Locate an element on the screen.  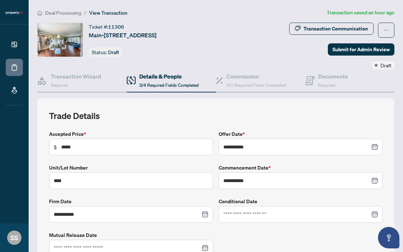
span: 0/1 Required Fields Completed is located at coordinates (256, 85).